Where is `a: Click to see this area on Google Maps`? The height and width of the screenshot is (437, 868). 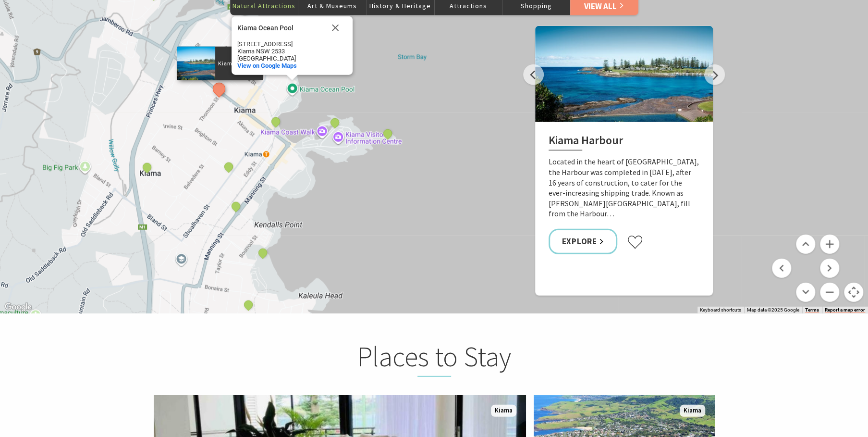
a: Click to see this area on Google Maps is located at coordinates (18, 307).